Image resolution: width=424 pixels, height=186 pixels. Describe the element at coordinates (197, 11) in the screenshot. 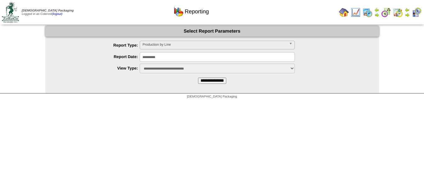

I see `span: Reporting` at that location.